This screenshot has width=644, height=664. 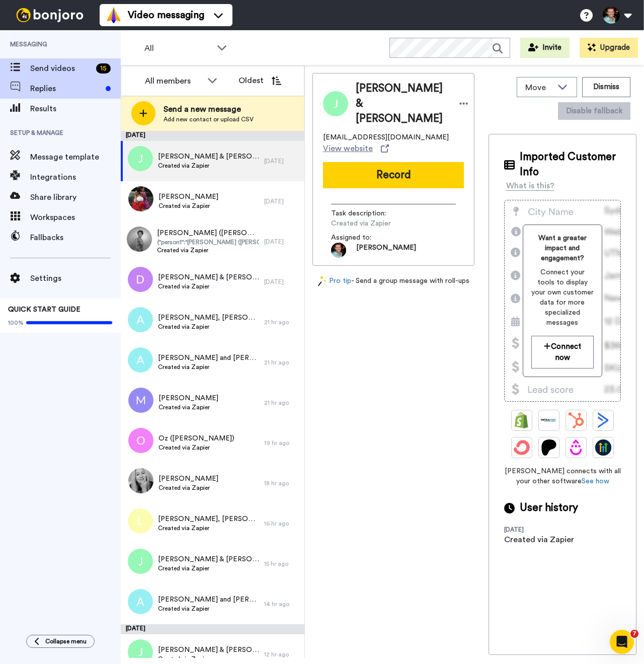 What do you see at coordinates (75, 197) in the screenshot?
I see `span: Share library` at bounding box center [75, 197].